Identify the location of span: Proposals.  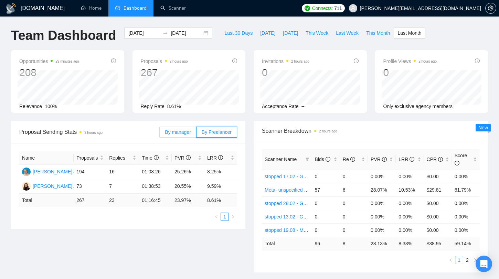
(87, 158).